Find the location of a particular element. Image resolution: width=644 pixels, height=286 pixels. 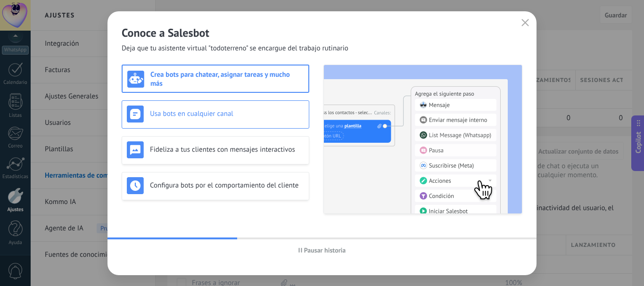

h3: Fideliza a tus clientes con mensajes interactivos is located at coordinates (227, 150).